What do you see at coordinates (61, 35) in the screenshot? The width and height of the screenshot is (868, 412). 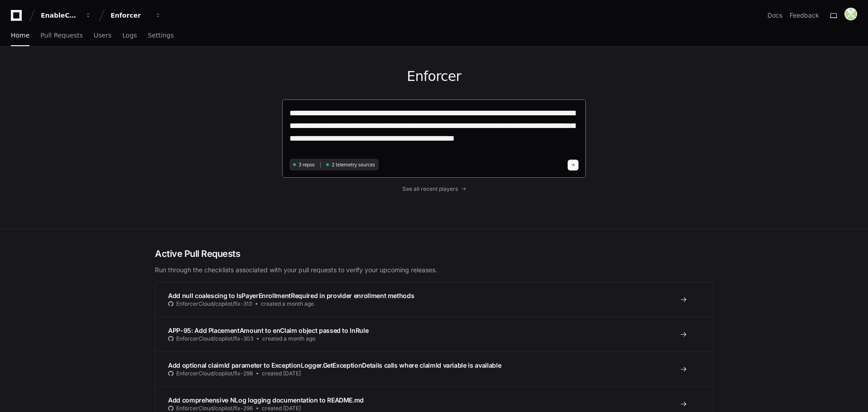 I see `span: Pull Requests` at bounding box center [61, 35].